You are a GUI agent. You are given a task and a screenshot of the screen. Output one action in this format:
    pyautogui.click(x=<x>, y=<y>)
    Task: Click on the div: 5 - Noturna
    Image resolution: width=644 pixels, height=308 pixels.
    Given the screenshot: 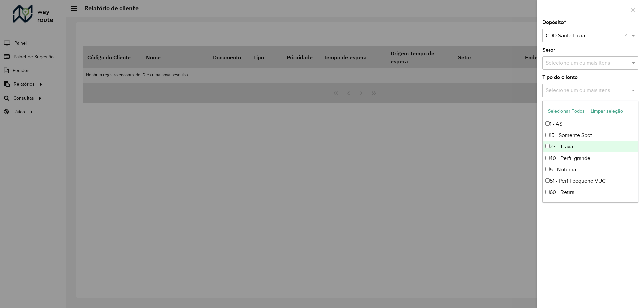 What is the action you would take?
    pyautogui.click(x=590, y=169)
    